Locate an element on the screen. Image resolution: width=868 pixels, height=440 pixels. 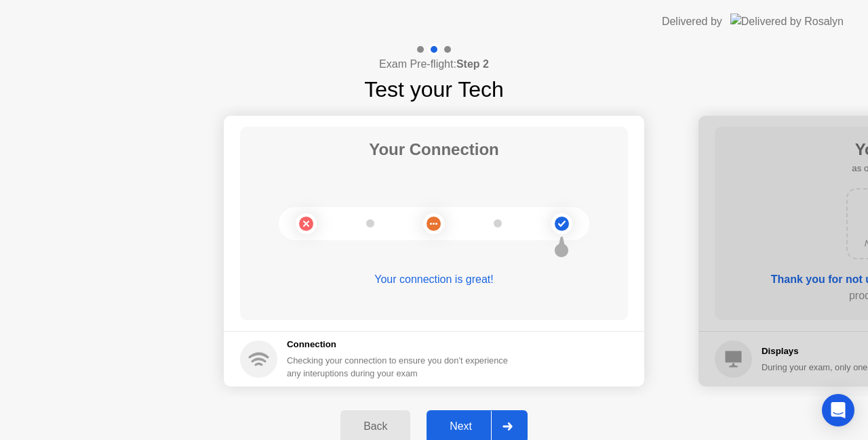
div: Checking your connection to ensure you don’t experience any interuptions during your exam is located at coordinates (401, 367).